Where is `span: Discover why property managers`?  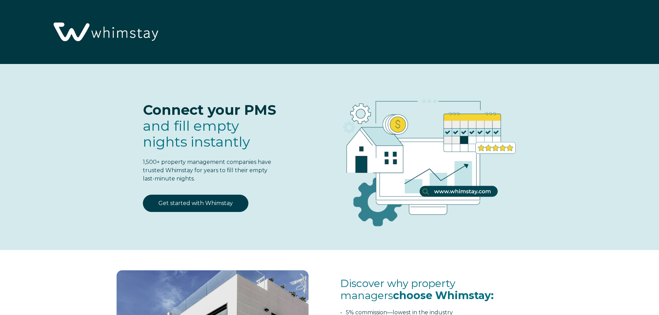
span: Discover why property managers is located at coordinates (417, 290).